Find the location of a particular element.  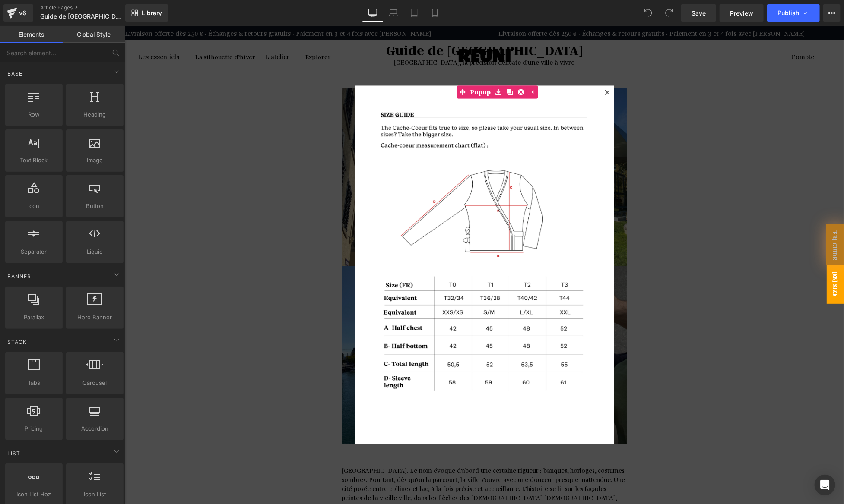

span: Stack is located at coordinates (17, 342).